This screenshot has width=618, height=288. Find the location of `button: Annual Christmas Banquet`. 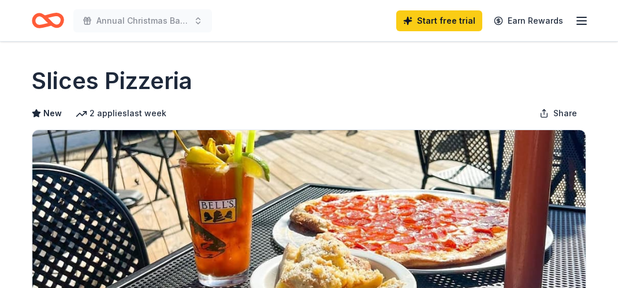

button: Annual Christmas Banquet is located at coordinates (143, 21).